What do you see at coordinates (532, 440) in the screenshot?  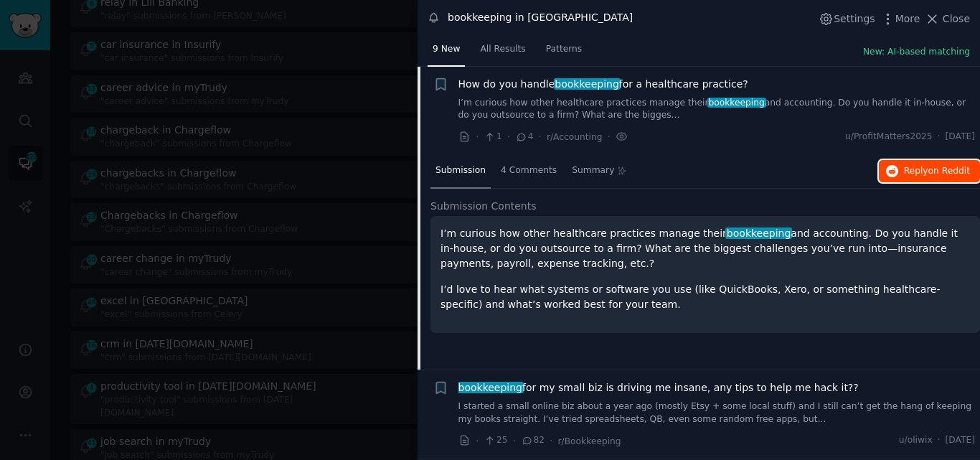 I see `span: 82` at bounding box center [532, 440].